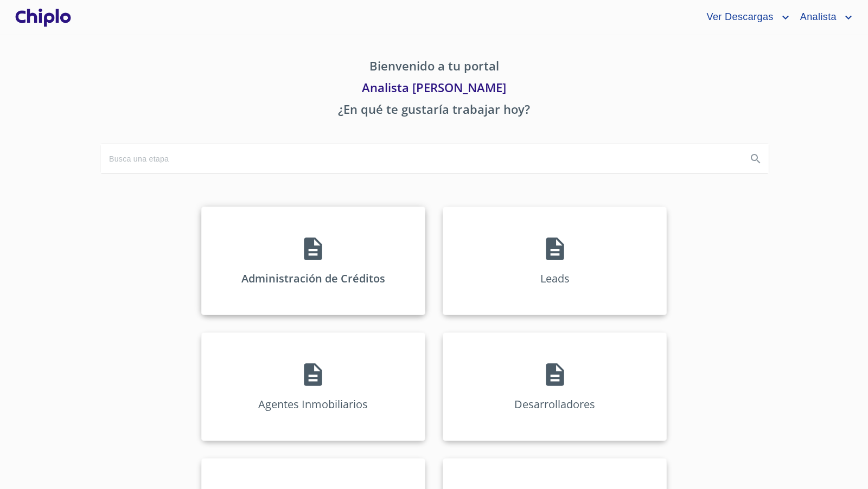 The width and height of the screenshot is (868, 489). What do you see at coordinates (419, 159) in the screenshot?
I see `input: search` at bounding box center [419, 159].